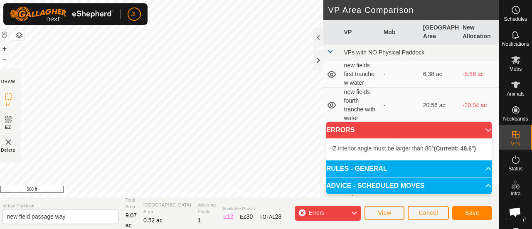  Describe the element at coordinates (439, 105) in the screenshot. I see `td: 20.56 ac` at that location.